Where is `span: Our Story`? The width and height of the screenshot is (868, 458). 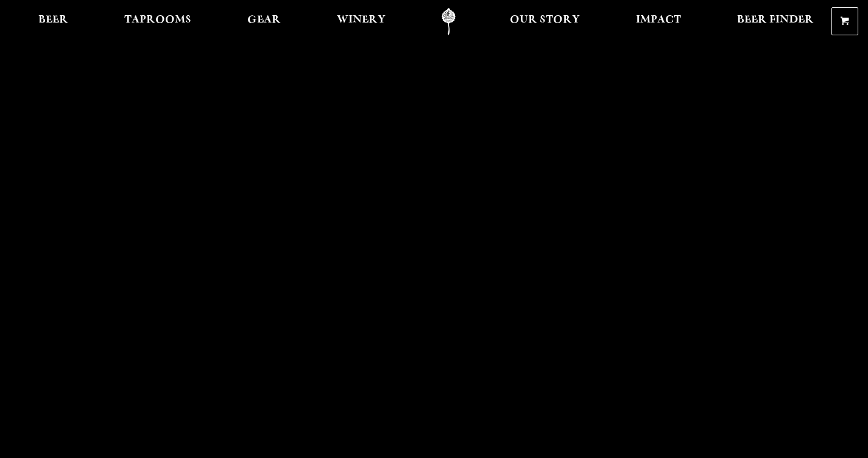 span: Our Story is located at coordinates (545, 20).